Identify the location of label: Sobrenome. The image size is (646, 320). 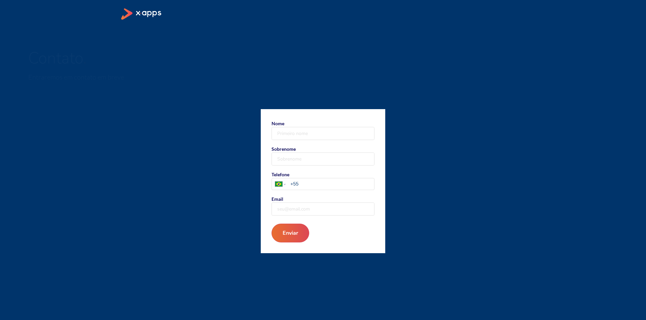
(323, 156).